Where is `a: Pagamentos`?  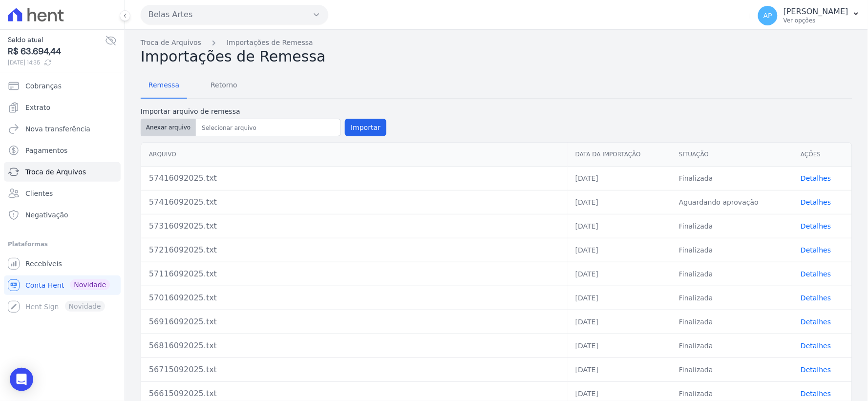
a: Pagamentos is located at coordinates (62, 151).